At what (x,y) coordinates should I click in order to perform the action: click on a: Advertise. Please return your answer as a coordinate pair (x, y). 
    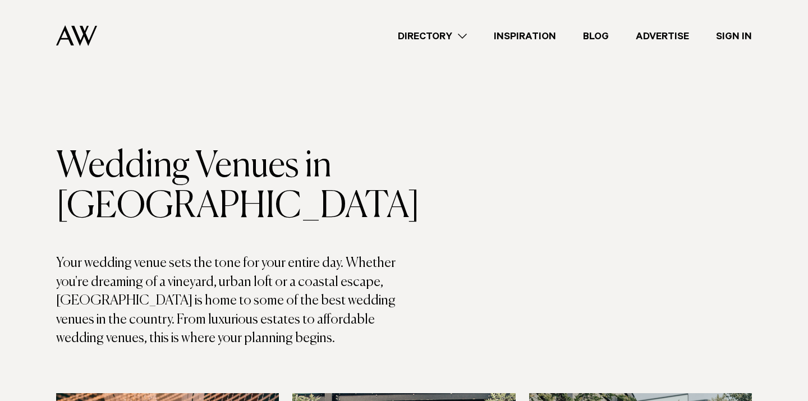
    Looking at the image, I should click on (662, 36).